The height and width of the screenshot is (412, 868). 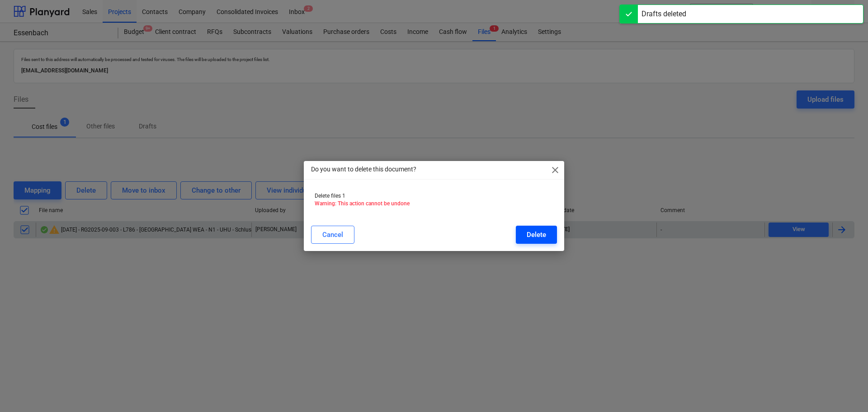 What do you see at coordinates (434, 196) in the screenshot?
I see `p: Delete files 1` at bounding box center [434, 196].